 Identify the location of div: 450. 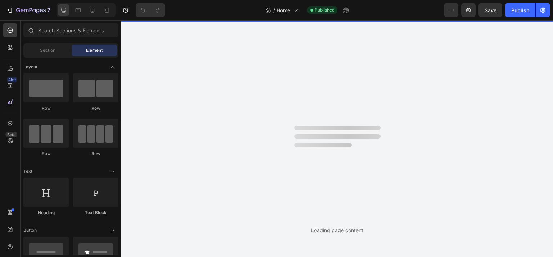
(12, 80).